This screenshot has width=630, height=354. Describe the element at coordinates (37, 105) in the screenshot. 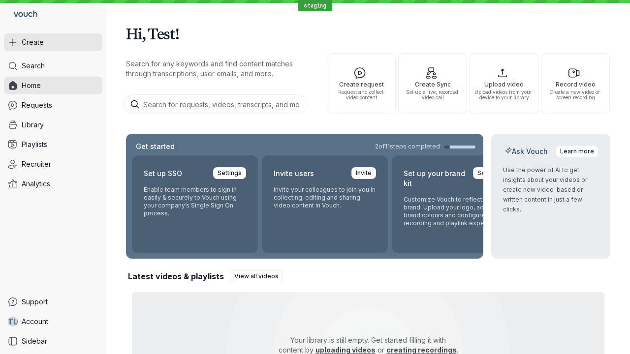

I see `span: Requests` at that location.